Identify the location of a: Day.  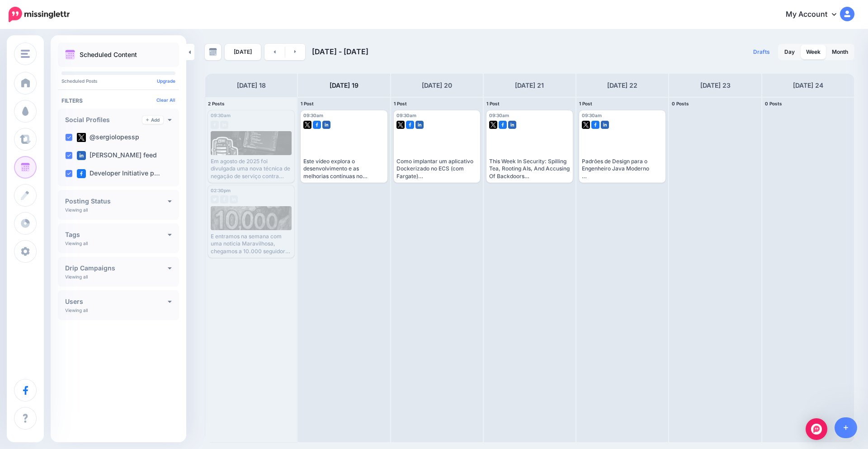
(789, 52).